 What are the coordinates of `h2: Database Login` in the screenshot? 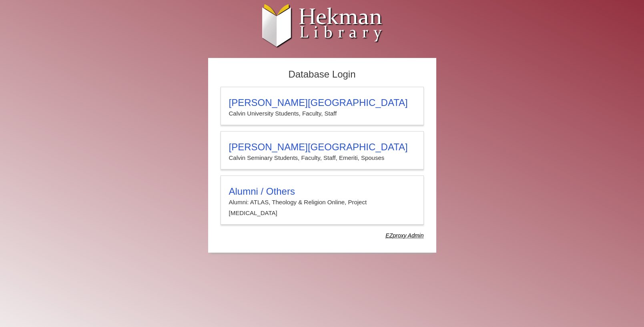 It's located at (322, 74).